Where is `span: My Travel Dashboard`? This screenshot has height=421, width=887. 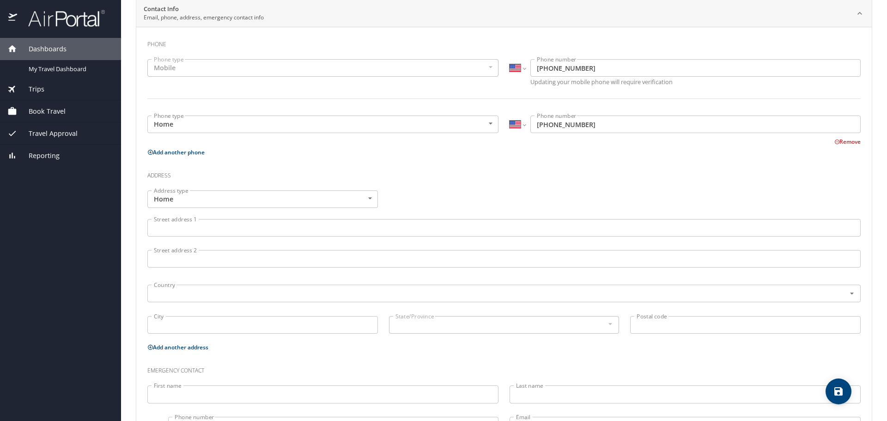 span: My Travel Dashboard is located at coordinates (69, 69).